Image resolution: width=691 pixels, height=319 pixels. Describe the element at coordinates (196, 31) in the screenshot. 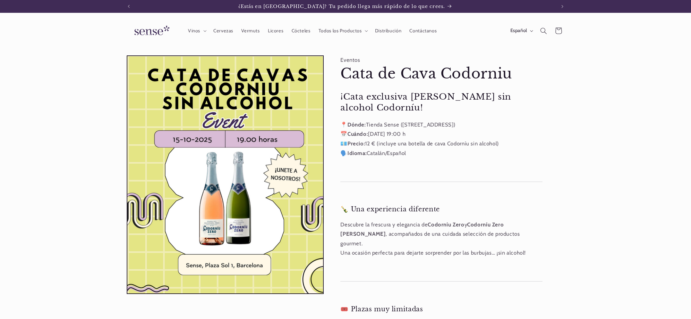

I see `summary: Vinos` at that location.